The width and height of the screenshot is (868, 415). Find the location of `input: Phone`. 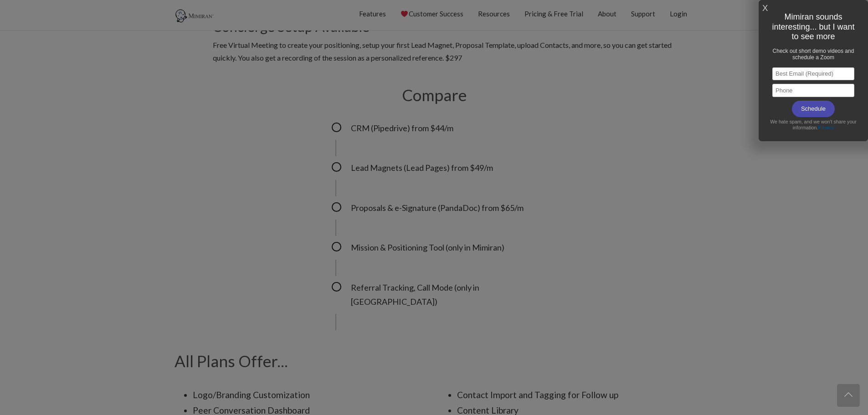

input: Phone is located at coordinates (813, 90).